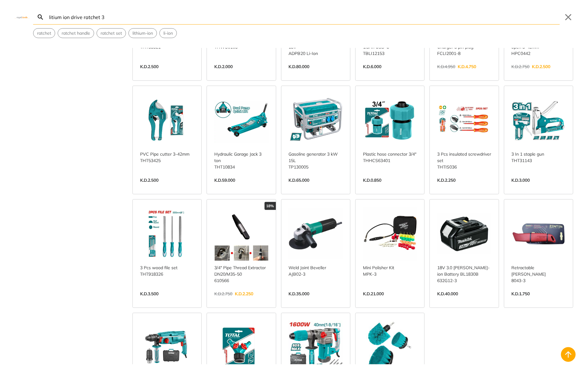 The height and width of the screenshot is (384, 588). What do you see at coordinates (76, 33) in the screenshot?
I see `div: Suggestion: ratchet handle` at bounding box center [76, 33].